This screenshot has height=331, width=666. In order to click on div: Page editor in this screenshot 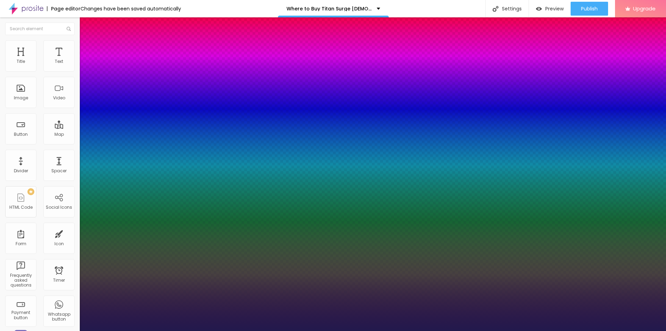, I will do `click(64, 9)`.